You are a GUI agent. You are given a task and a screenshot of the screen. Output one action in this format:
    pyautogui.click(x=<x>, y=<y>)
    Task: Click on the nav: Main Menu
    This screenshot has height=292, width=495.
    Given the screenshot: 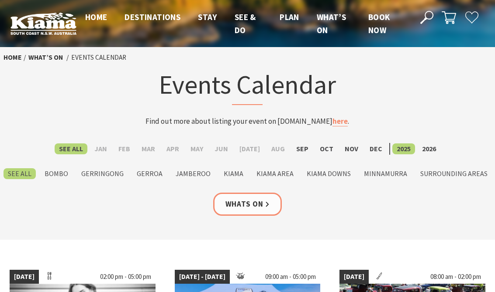 What is the action you would take?
    pyautogui.click(x=243, y=24)
    